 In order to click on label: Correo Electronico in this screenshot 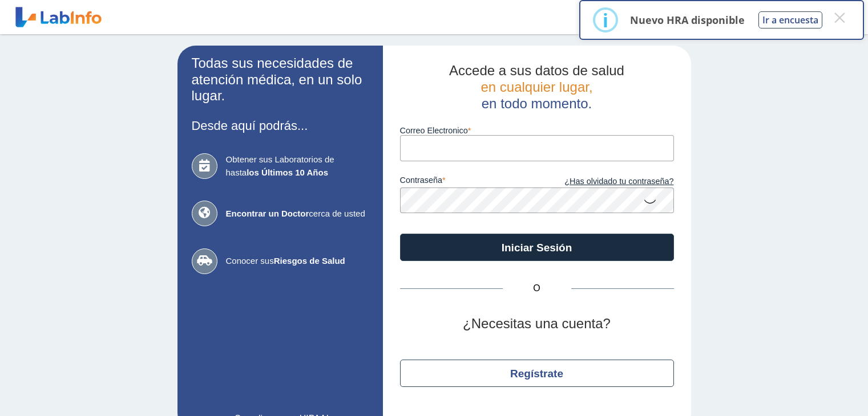, I will do `click(537, 131)`.